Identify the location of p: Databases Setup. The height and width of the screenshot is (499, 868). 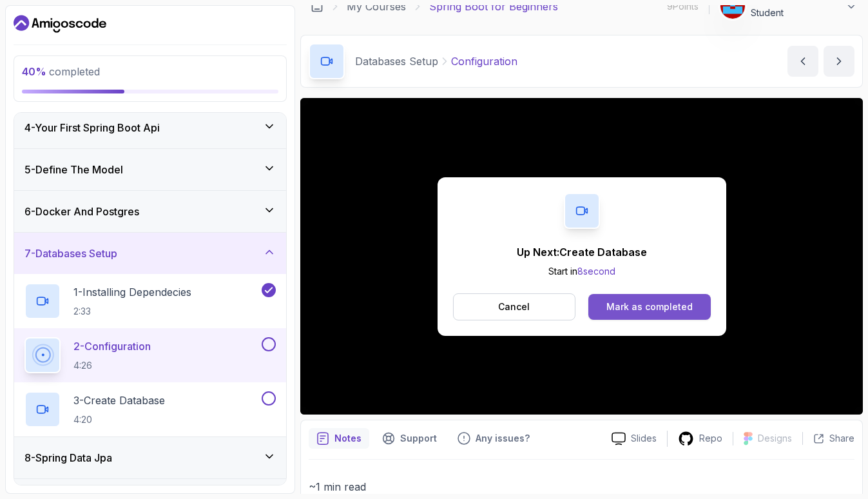
(396, 61).